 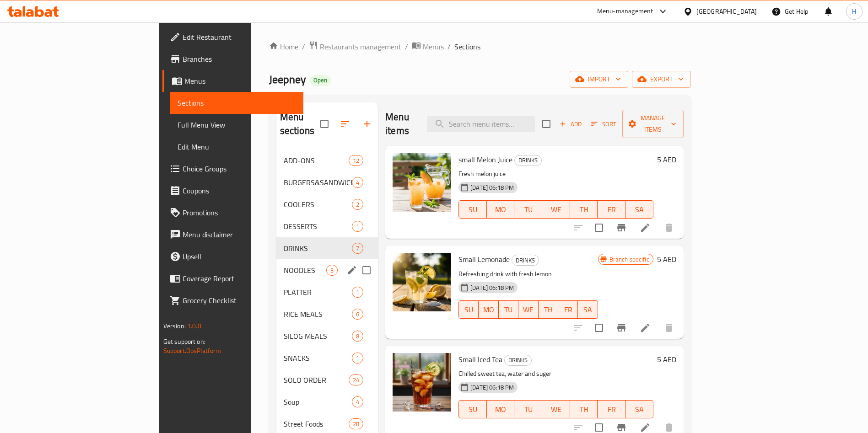 I want to click on span: 2, so click(x=357, y=204).